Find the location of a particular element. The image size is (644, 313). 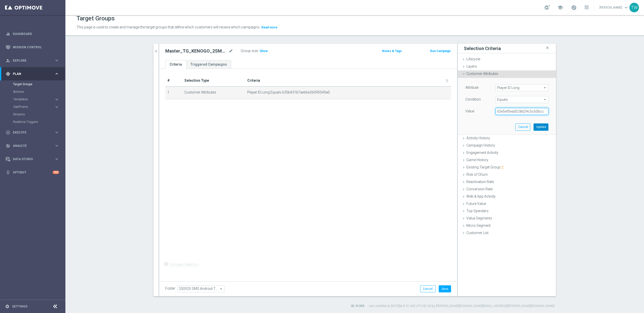

button: equalizer Dashboard is located at coordinates (32, 34).